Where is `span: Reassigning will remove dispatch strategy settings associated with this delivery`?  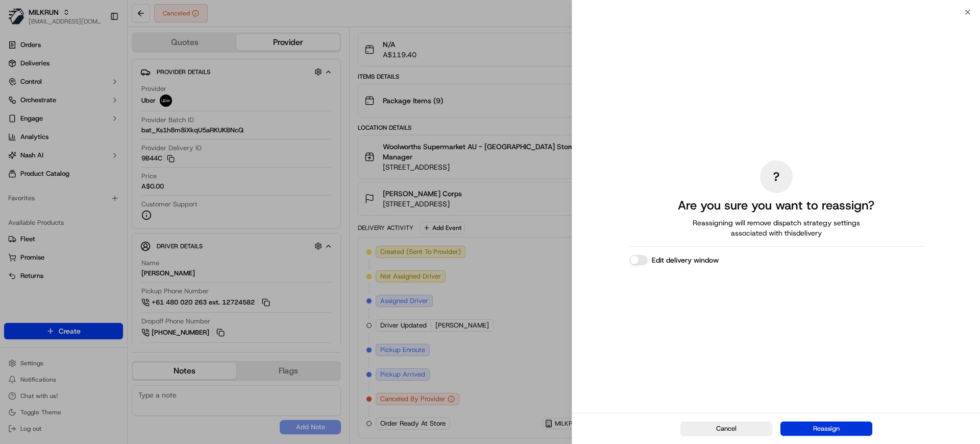
span: Reassigning will remove dispatch strategy settings associated with this delivery is located at coordinates (776, 228).